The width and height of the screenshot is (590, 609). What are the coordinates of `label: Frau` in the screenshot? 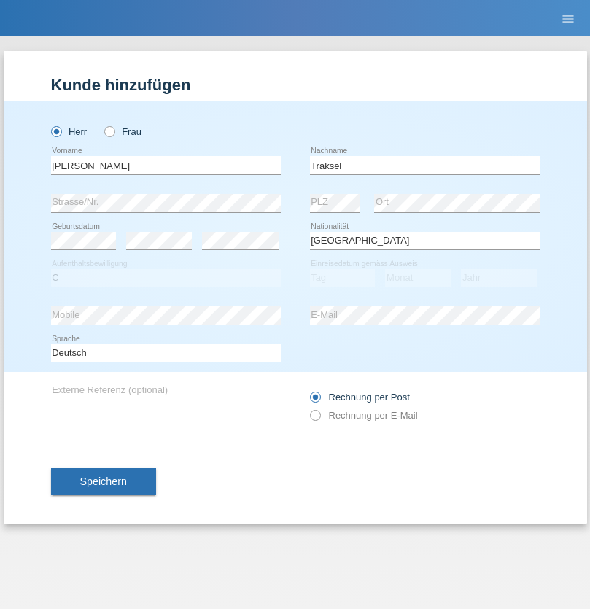 It's located at (123, 131).